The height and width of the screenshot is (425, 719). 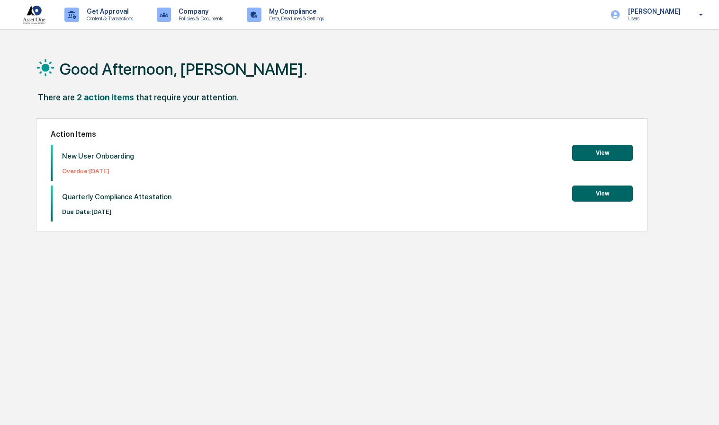 I want to click on h2: Action Items, so click(x=342, y=134).